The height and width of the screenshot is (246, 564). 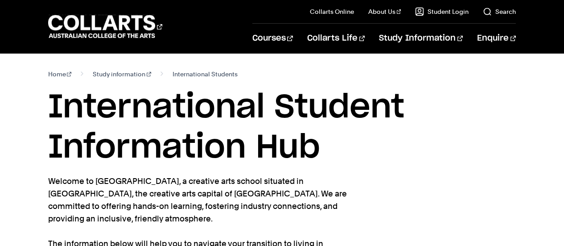 I want to click on a: Collarts Online, so click(x=332, y=12).